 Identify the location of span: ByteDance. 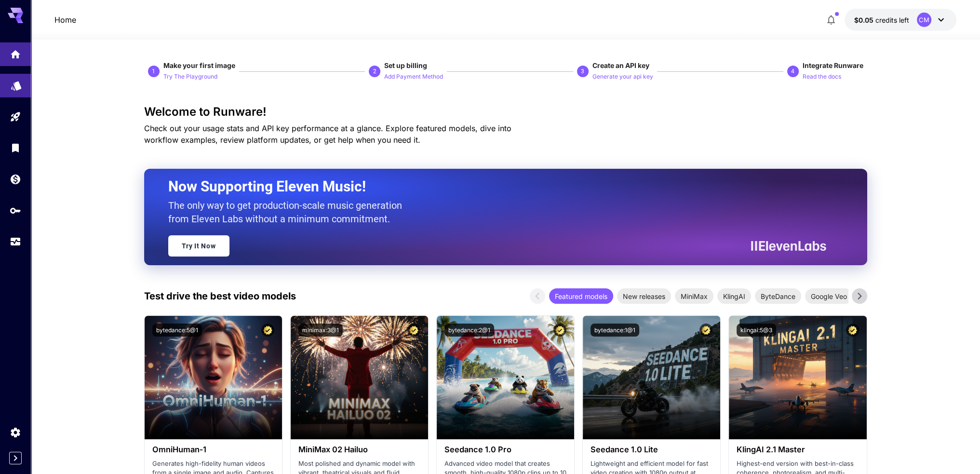
(778, 296).